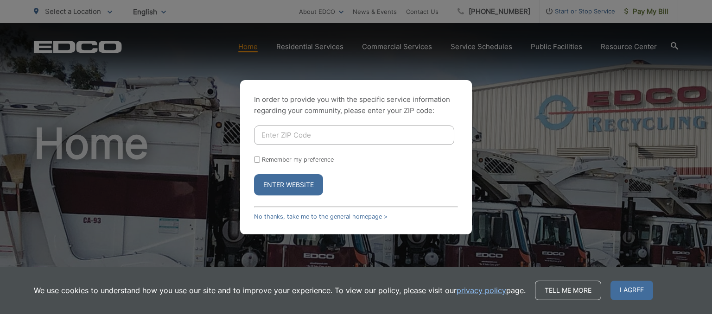 This screenshot has height=314, width=712. What do you see at coordinates (568, 291) in the screenshot?
I see `a: Tell me more` at bounding box center [568, 291].